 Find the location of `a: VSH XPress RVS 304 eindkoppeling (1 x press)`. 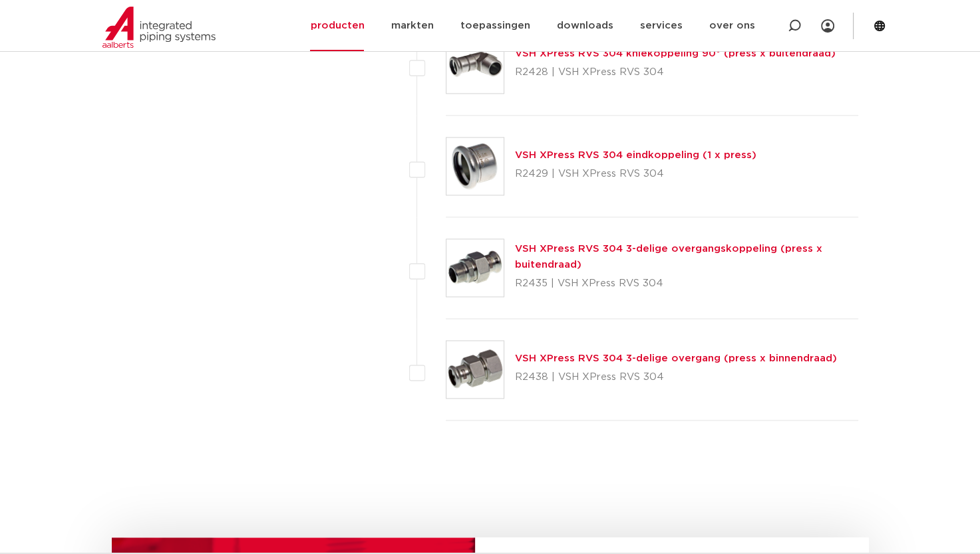

a: VSH XPress RVS 304 eindkoppeling (1 x press) is located at coordinates (635, 155).